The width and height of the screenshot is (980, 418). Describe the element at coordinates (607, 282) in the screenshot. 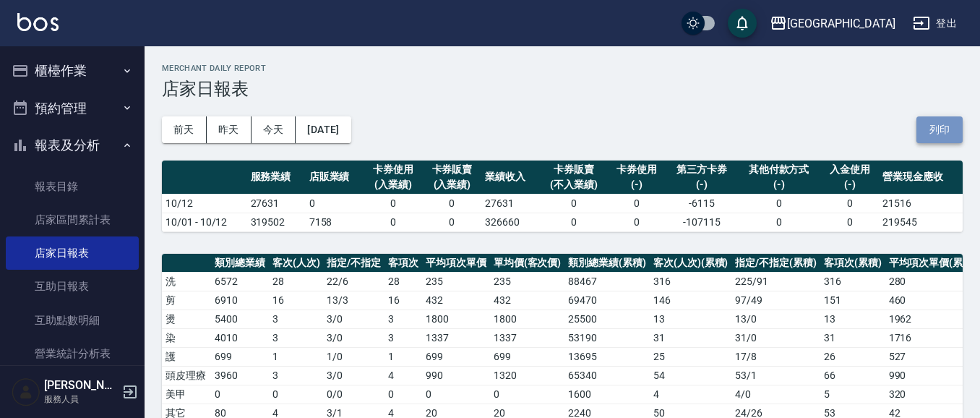

I see `td: 88467` at that location.